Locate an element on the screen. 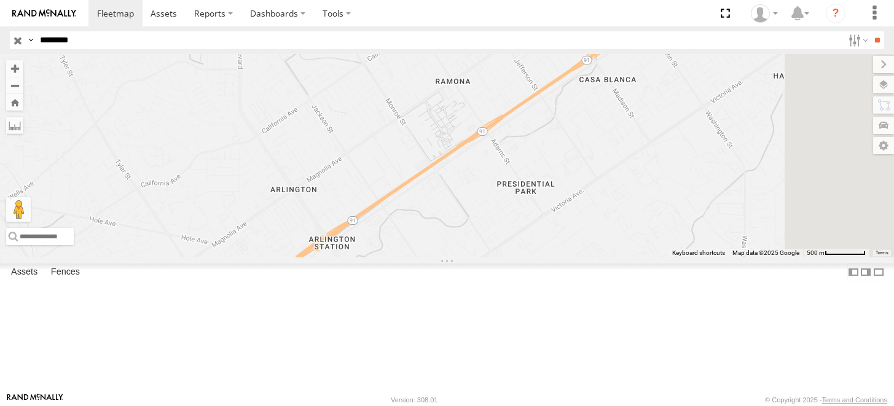 The height and width of the screenshot is (406, 894). button: Keyboard shortcuts is located at coordinates (699, 253).